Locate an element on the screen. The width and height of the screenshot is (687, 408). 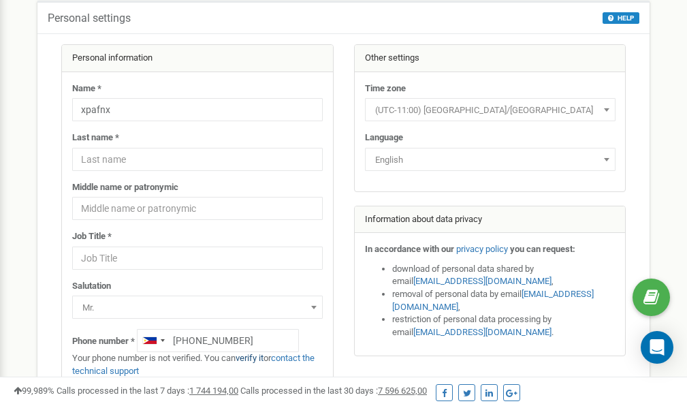
label: Salutation is located at coordinates (91, 286).